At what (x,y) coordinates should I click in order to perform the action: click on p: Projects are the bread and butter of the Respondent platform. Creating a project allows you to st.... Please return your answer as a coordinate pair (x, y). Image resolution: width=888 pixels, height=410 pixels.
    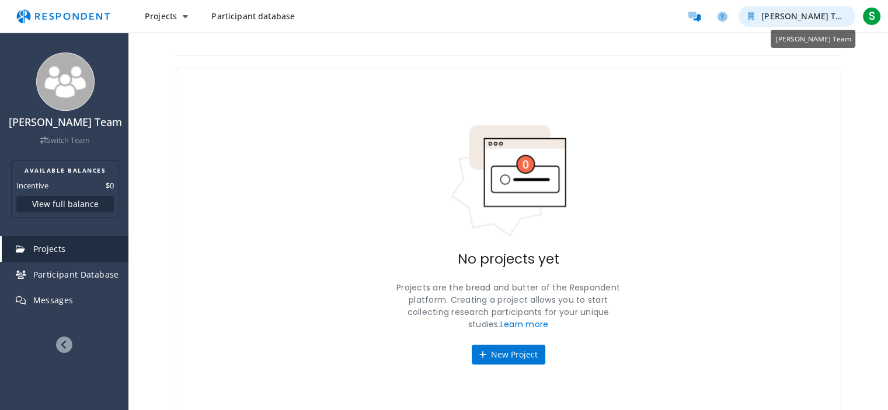
    Looking at the image, I should click on (509, 307).